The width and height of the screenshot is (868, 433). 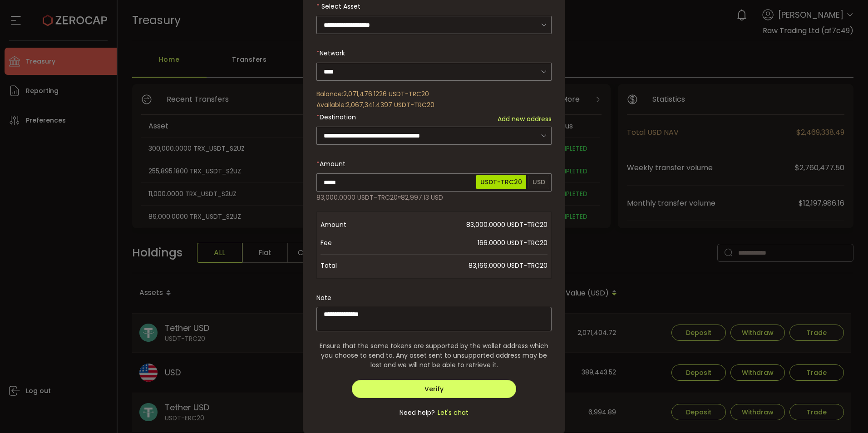 I want to click on span: Total, so click(x=357, y=266).